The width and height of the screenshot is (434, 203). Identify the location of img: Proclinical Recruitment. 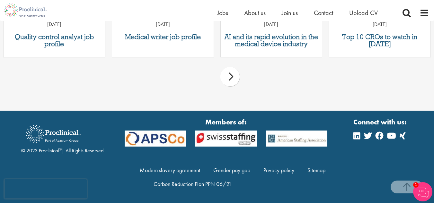
(53, 134).